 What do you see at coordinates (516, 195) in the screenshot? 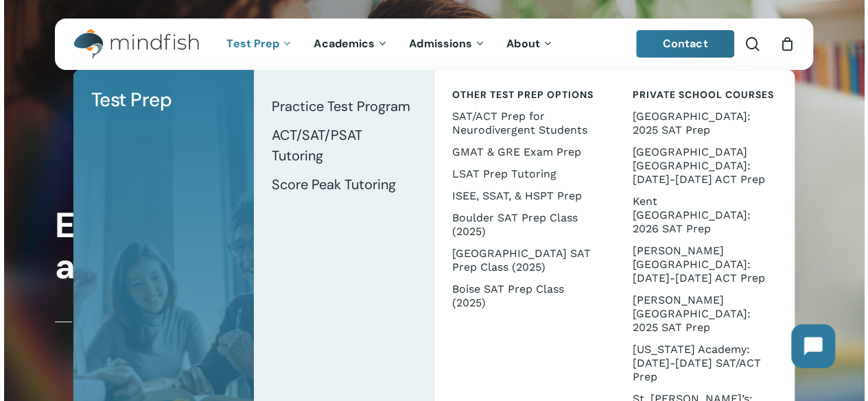
I see `span: ISEE, SSAT, & HSPT Prep` at bounding box center [516, 195].